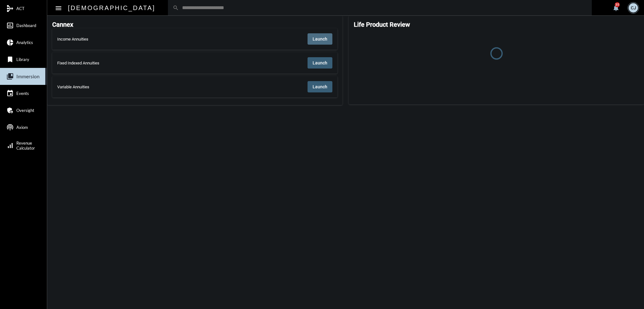 The image size is (644, 309). Describe the element at coordinates (382, 24) in the screenshot. I see `h2: Life Product Review` at that location.